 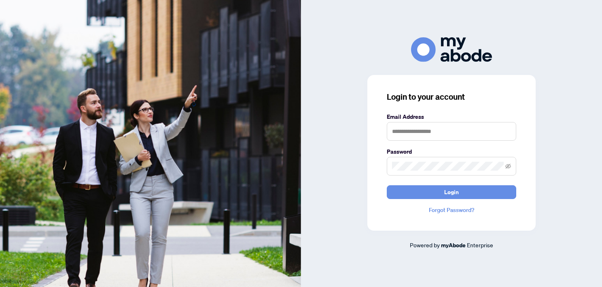 I want to click on h3: Login to your account, so click(x=452, y=97).